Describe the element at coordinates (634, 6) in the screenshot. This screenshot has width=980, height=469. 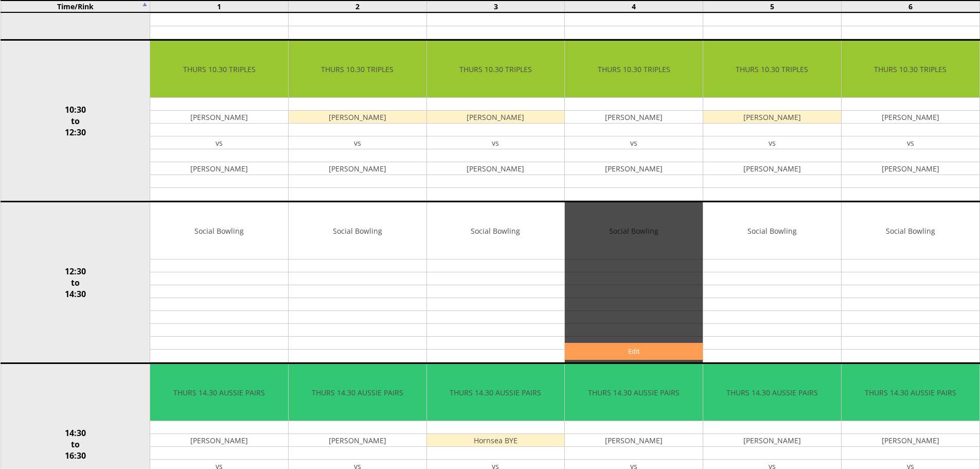
I see `td: 4` at that location.